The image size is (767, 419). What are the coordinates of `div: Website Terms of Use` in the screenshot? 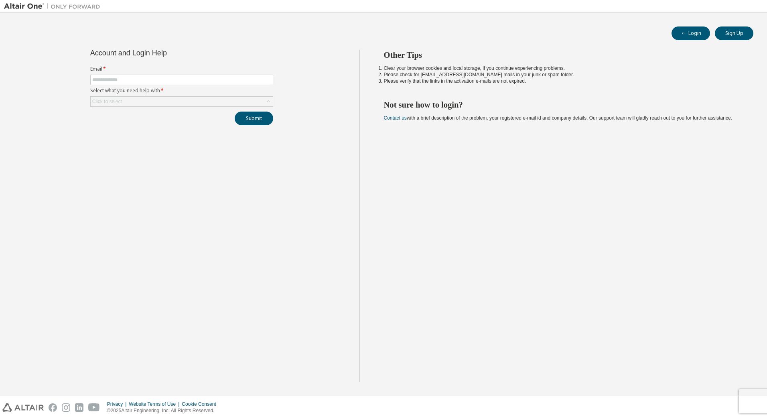 It's located at (155, 404).